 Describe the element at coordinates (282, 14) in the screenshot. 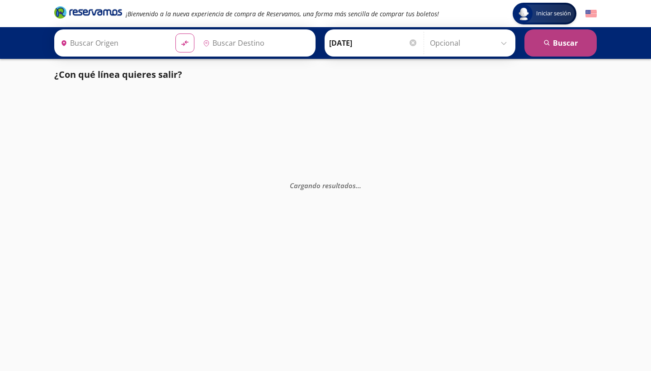

I see `em: ¡Bienvenido a la nueva experiencia de compra de Reservamos, una forma más sencilla de comprar tus...` at that location.